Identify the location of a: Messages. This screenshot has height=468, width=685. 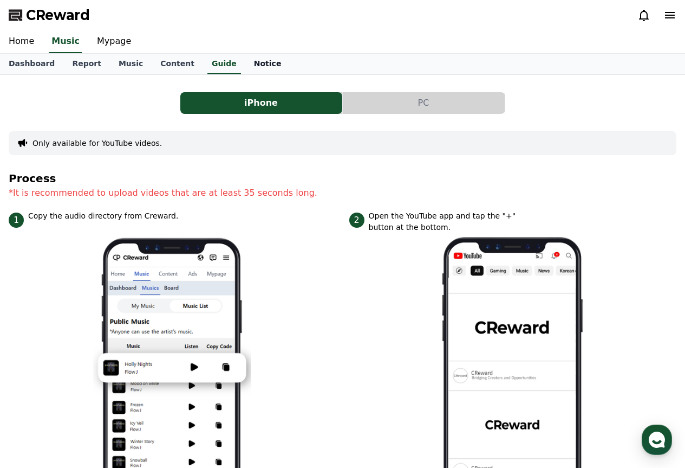
(106, 357).